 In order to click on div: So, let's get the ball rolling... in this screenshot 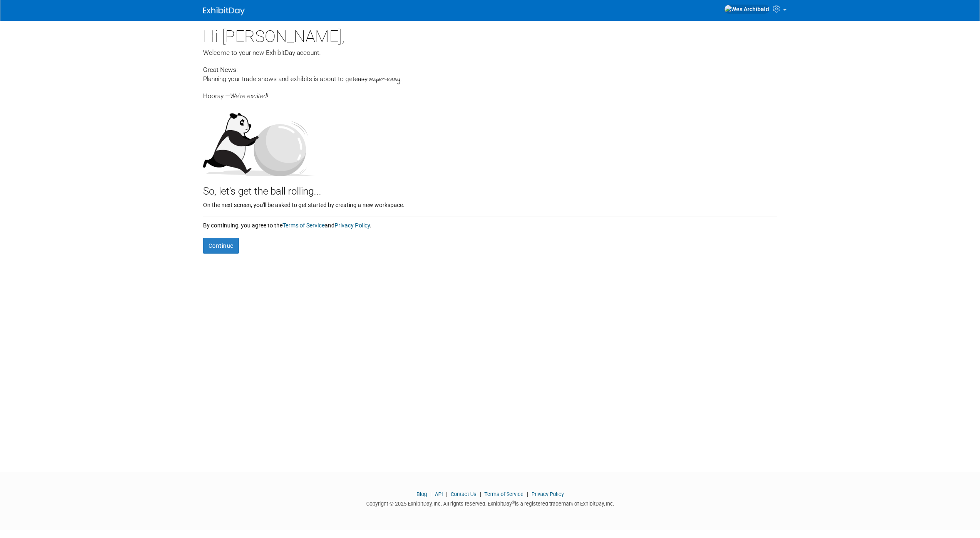, I will do `click(490, 188)`.